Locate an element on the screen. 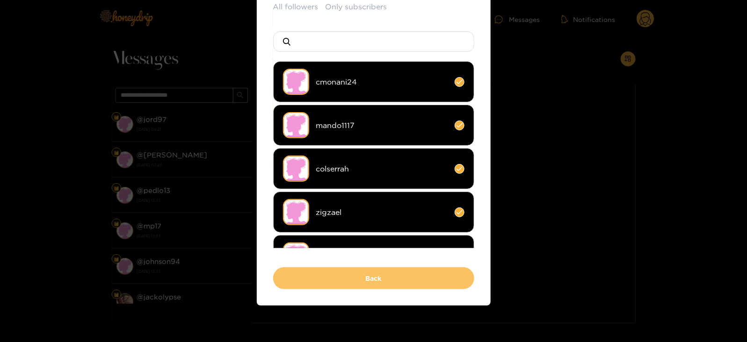  span: cmonani24 is located at coordinates (382, 82).